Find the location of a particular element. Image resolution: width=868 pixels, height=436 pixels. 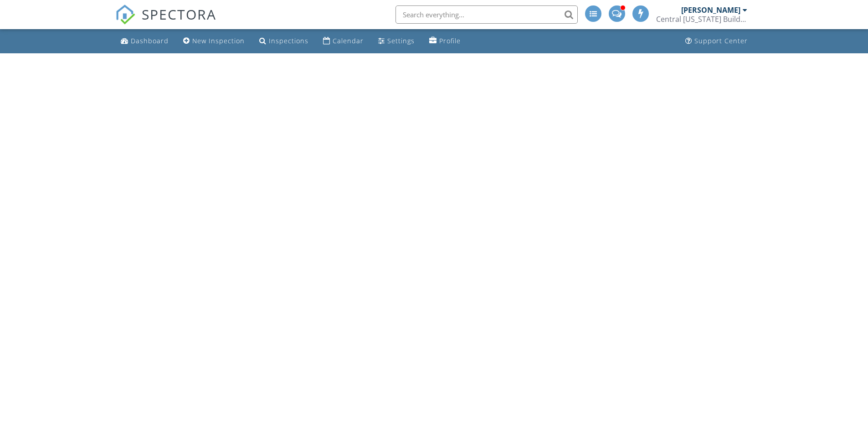

img: The Best Home Inspection Software - Spectora is located at coordinates (126, 15).